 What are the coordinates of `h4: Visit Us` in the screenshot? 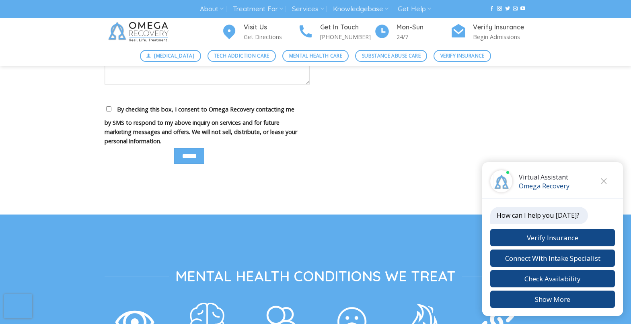 It's located at (271, 27).